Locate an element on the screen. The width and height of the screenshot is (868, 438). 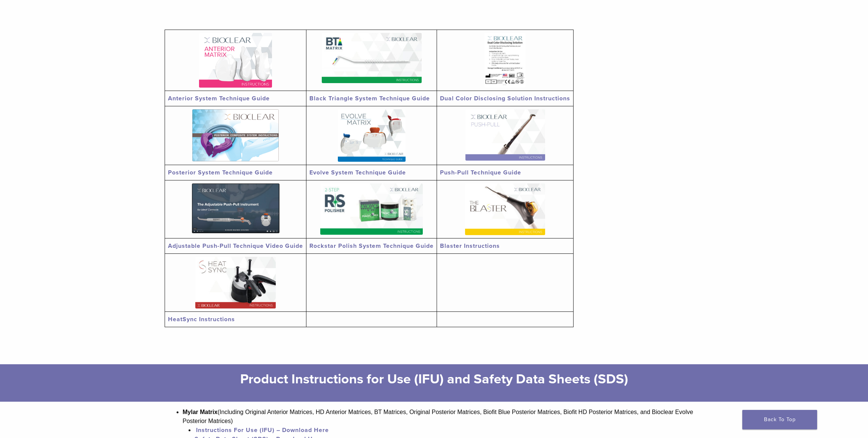
h2: Product Instructions for Use (IFU) and Safety Data Sheets (SDS) is located at coordinates (434, 379).